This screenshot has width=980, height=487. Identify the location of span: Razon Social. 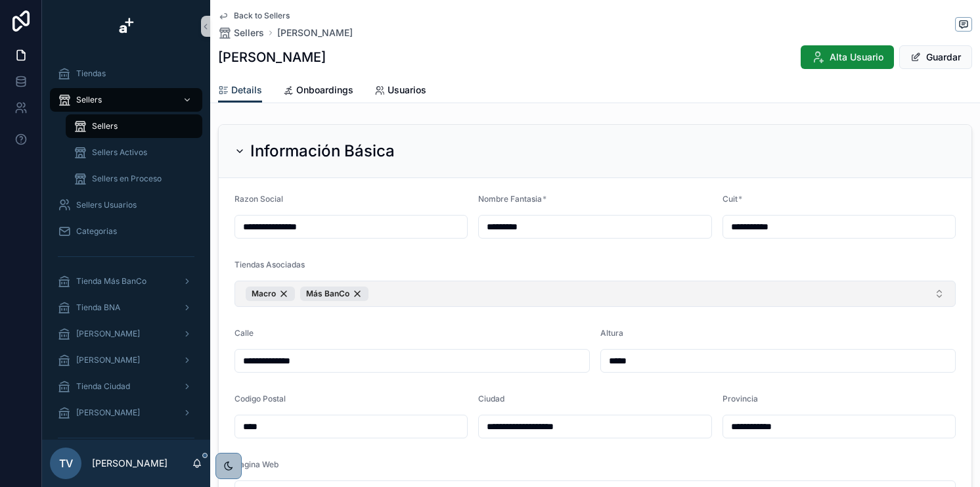
(259, 198).